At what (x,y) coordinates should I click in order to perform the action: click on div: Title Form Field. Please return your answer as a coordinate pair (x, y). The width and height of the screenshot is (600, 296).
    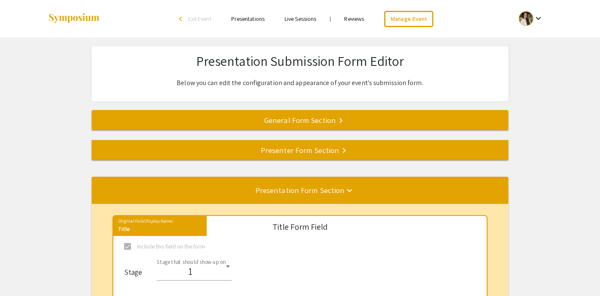
    Looking at the image, I should click on (300, 227).